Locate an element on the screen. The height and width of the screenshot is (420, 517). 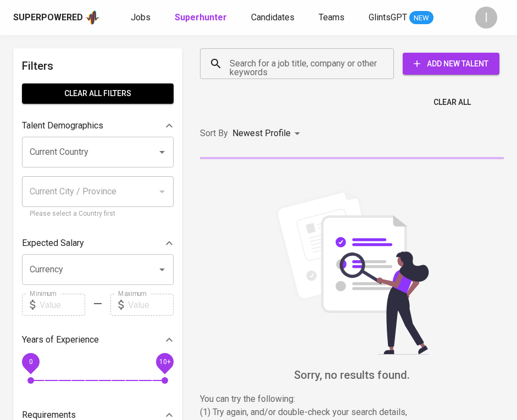
span: Add New Talent is located at coordinates (451, 64).